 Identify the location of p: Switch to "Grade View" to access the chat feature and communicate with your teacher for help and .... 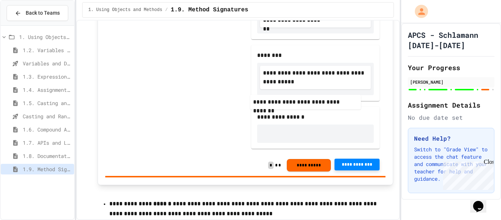
(452, 164).